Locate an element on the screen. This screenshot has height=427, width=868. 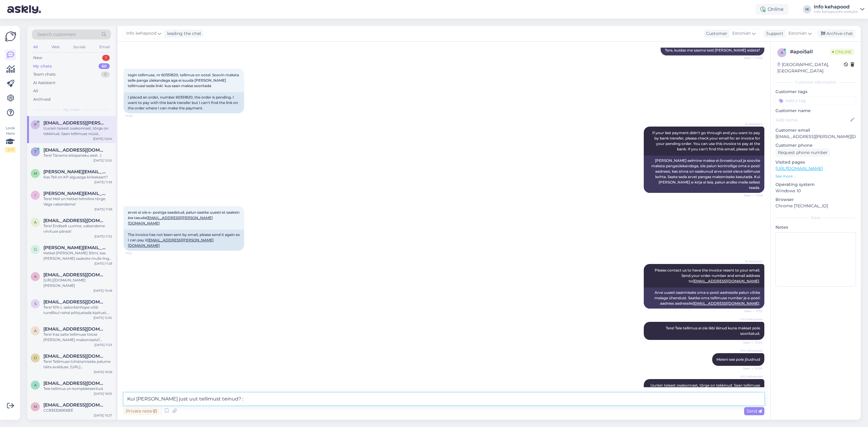
div: Web is located at coordinates (56, 47).